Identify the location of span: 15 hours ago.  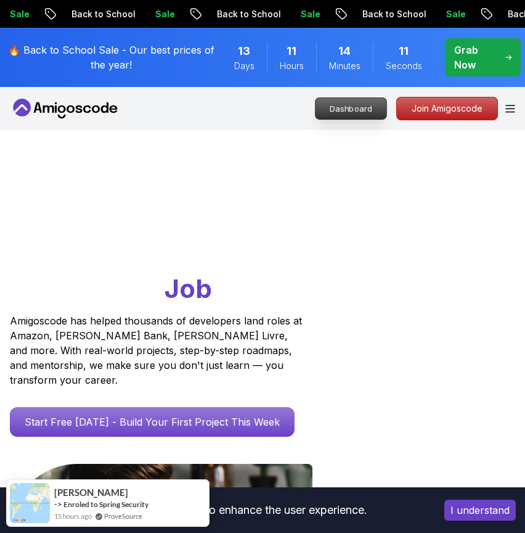
(73, 515).